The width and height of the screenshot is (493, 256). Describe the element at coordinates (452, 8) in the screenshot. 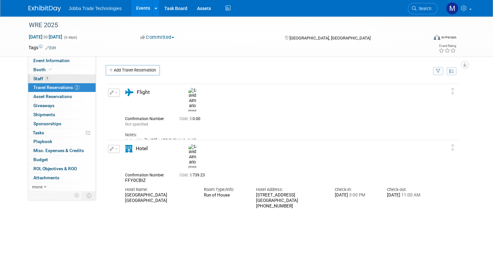

I see `img: Madison McDonnell` at that location.